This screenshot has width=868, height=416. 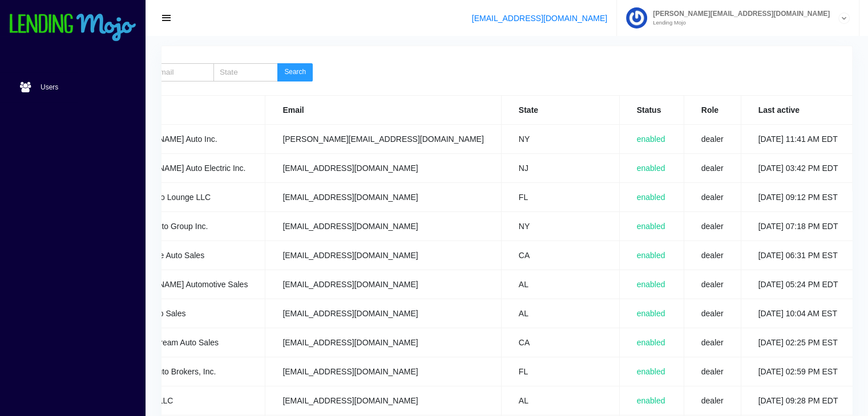 What do you see at coordinates (49, 87) in the screenshot?
I see `span: Users` at bounding box center [49, 87].